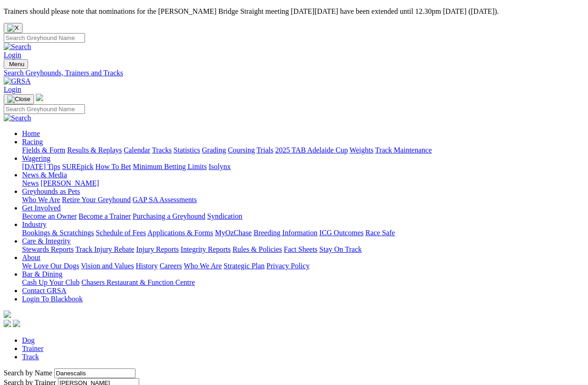  I want to click on div: News & Media, so click(303, 183).